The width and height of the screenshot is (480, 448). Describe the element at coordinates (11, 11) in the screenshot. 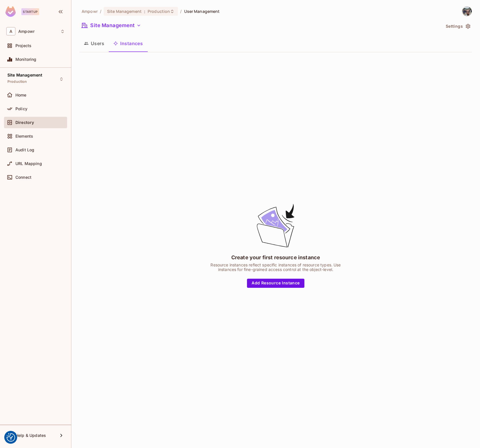

I see `img: SReyMgAAAABJRU5ErkJggg==` at that location.